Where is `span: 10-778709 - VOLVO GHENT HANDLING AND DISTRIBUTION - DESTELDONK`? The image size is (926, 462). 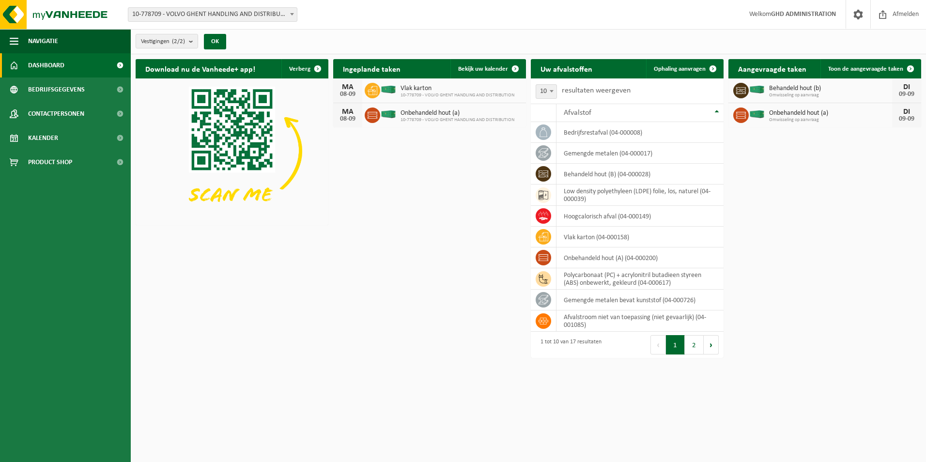 span: 10-778709 - VOLVO GHENT HANDLING AND DISTRIBUTION - DESTELDONK is located at coordinates (213, 15).